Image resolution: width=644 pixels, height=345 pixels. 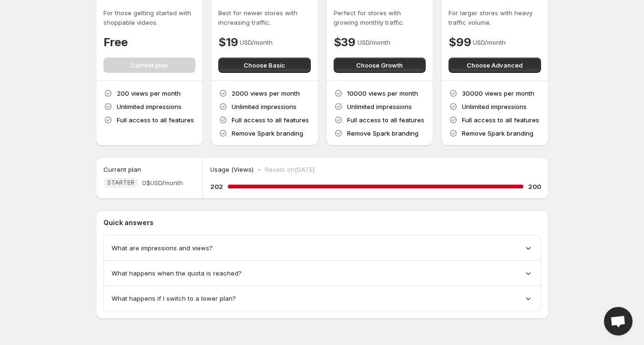 What do you see at coordinates (162, 248) in the screenshot?
I see `span: What are impressions and views?` at bounding box center [162, 248].